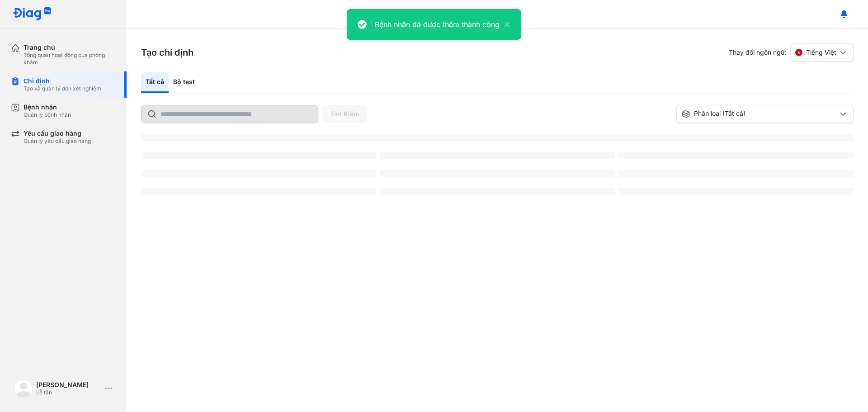 Image resolution: width=868 pixels, height=412 pixels. I want to click on h3: Tạo chỉ định, so click(167, 52).